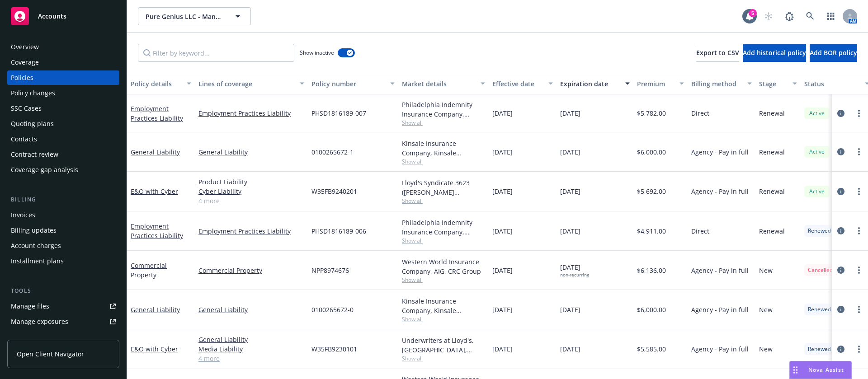 The image size is (868, 379). I want to click on div: Contacts, so click(24, 139).